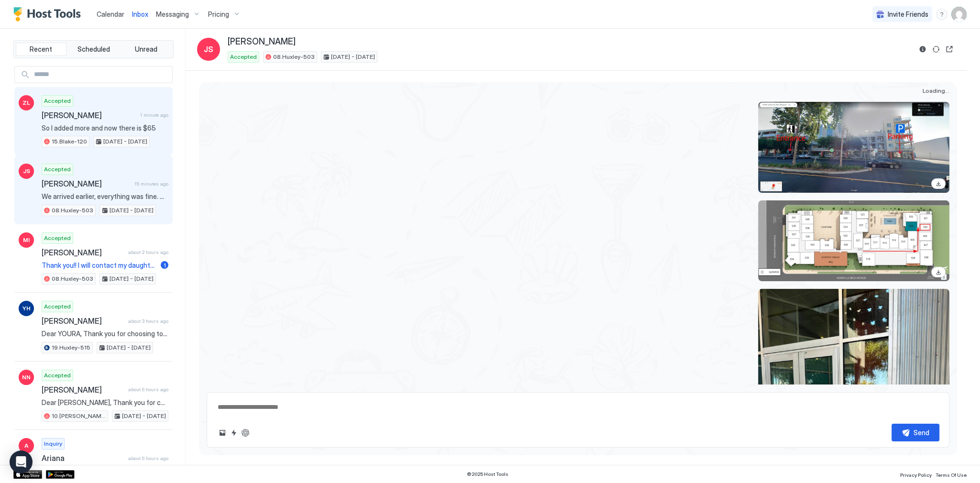 The image size is (980, 483). I want to click on div: User profile, so click(959, 15).